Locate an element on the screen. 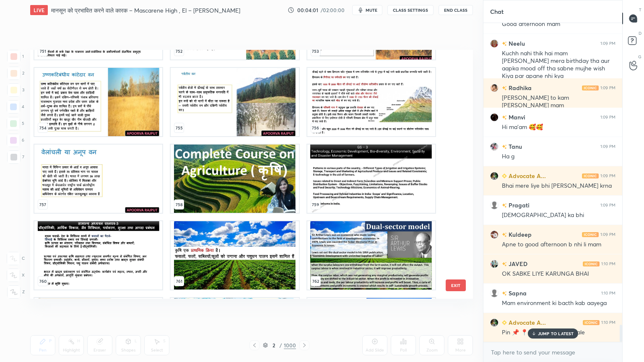 This screenshot has height=362, width=644. div: OK SABKE LIYE KARUNGA BHAI is located at coordinates (558, 274).